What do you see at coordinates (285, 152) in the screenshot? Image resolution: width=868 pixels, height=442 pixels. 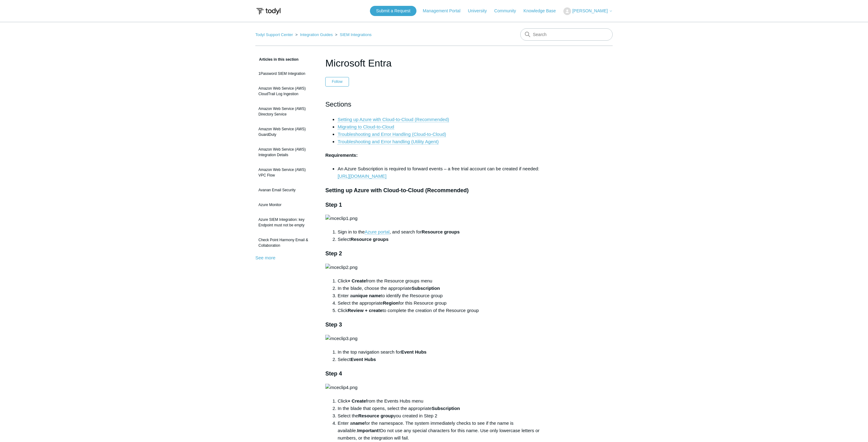 I see `a: Amazon Web Service (AWS) Integration Details` at bounding box center [285, 152].